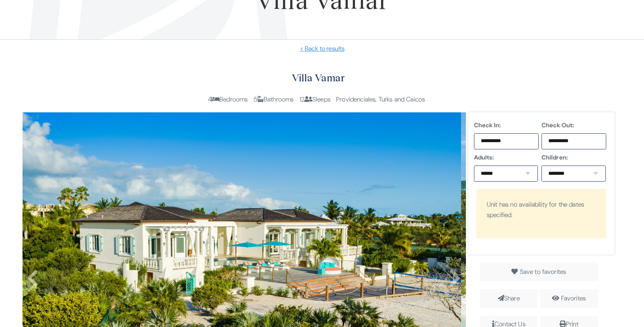  What do you see at coordinates (228, 99) in the screenshot?
I see `span: 4 Bedrooms` at bounding box center [228, 99].